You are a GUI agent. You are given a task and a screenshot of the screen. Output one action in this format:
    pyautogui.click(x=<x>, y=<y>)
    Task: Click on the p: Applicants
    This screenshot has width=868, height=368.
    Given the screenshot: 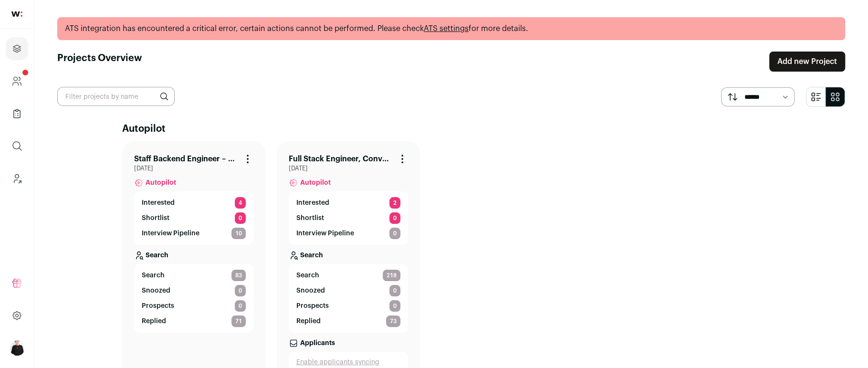 What is the action you would take?
    pyautogui.click(x=317, y=343)
    